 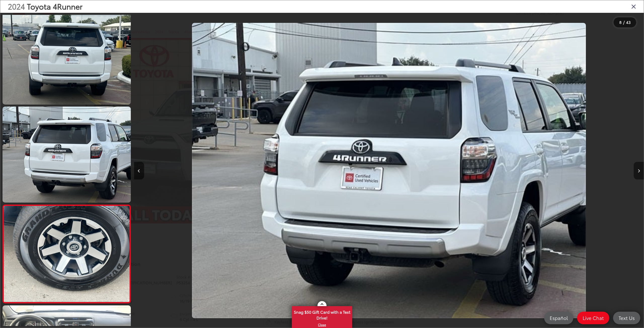 What do you see at coordinates (639, 170) in the screenshot?
I see `button: Next image` at bounding box center [639, 170].